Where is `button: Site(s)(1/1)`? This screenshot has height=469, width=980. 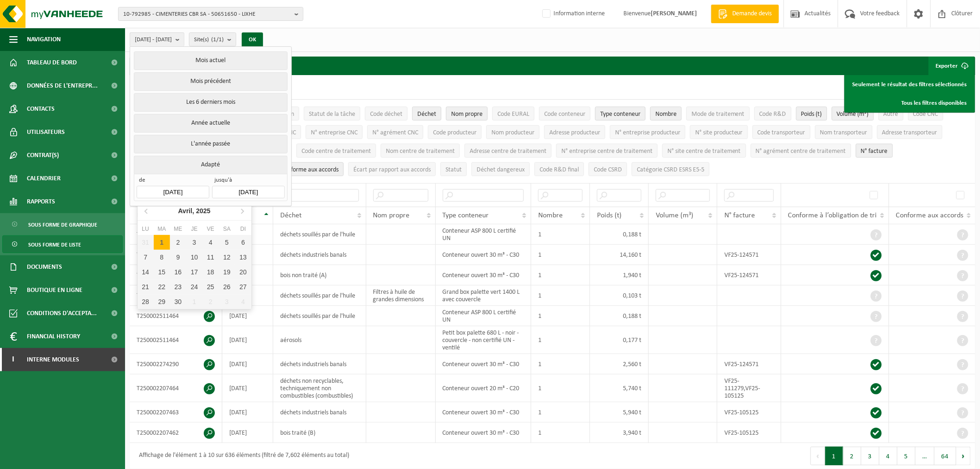 button: Site(s)(1/1) is located at coordinates (213, 39).